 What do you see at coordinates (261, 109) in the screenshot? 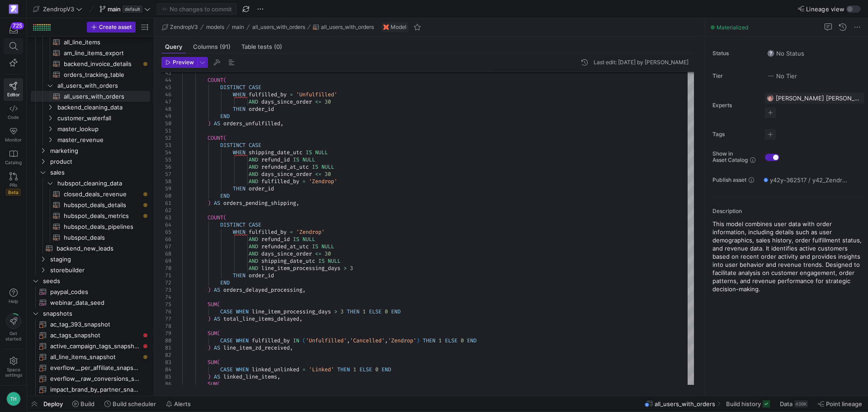
I see `span: order_id` at bounding box center [261, 109].